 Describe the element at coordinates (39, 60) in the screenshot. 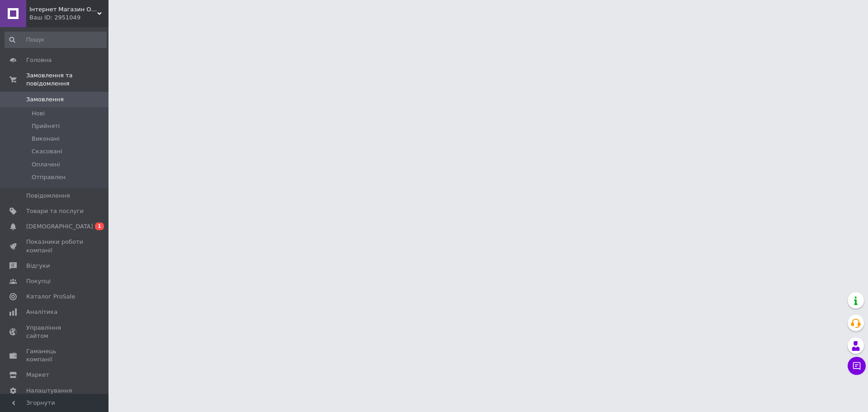

I see `span: Головна` at that location.